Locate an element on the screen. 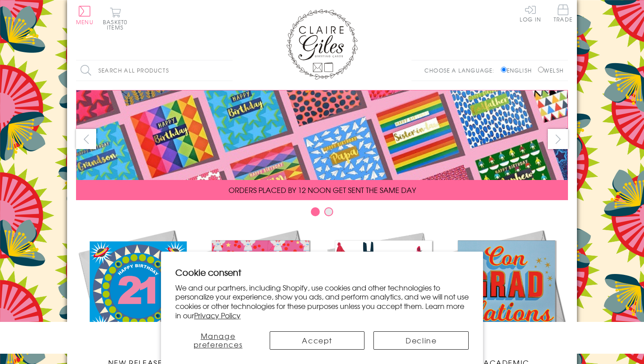 The width and height of the screenshot is (644, 364). a: Log In is located at coordinates (530, 13).